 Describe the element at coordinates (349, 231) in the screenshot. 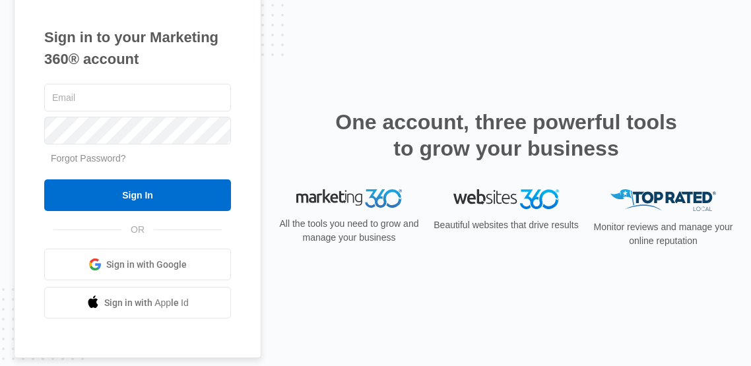

I see `p: All the tools you need to grow and manage your business` at that location.